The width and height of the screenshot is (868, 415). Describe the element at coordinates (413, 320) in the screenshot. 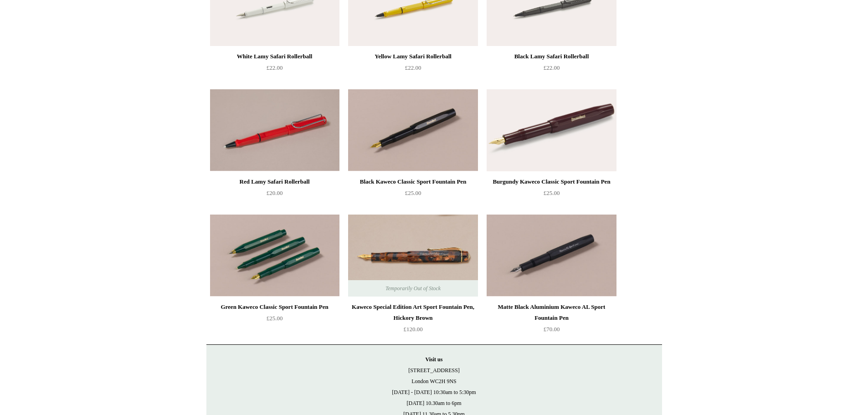

I see `a: Kaweco Special Edition Art Sport Fountain Pen, Hickory Brown £120.00` at that location.